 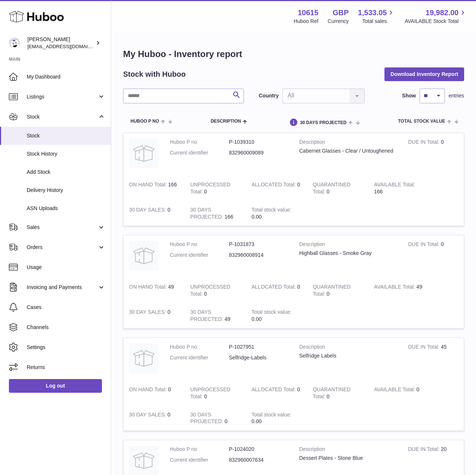 I want to click on h1: My Huboo - Inventory report, so click(x=294, y=54).